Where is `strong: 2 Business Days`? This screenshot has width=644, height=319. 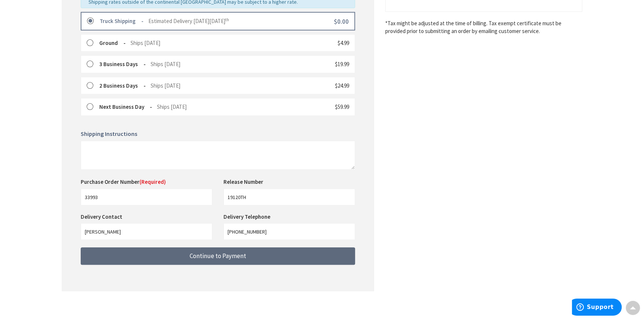
strong: 2 Business Days is located at coordinates (122, 85).